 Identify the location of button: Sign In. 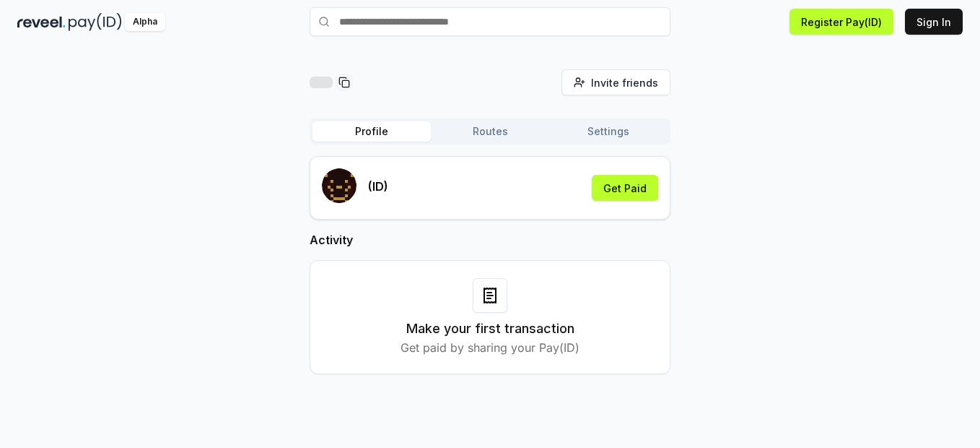
(933, 22).